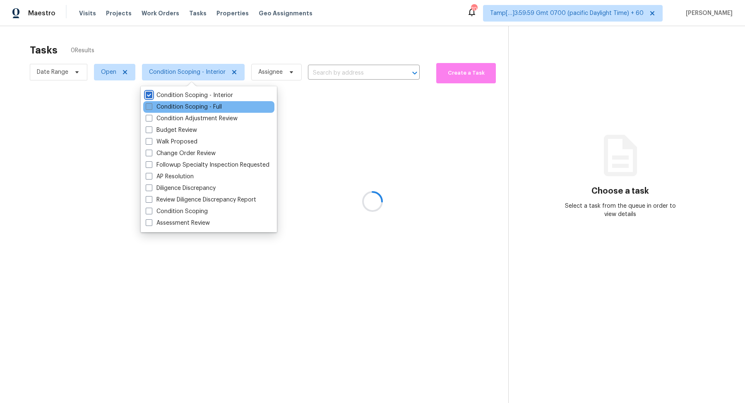 This screenshot has width=745, height=403. What do you see at coordinates (184, 107) in the screenshot?
I see `label: Condition Scoping - Full` at bounding box center [184, 107].